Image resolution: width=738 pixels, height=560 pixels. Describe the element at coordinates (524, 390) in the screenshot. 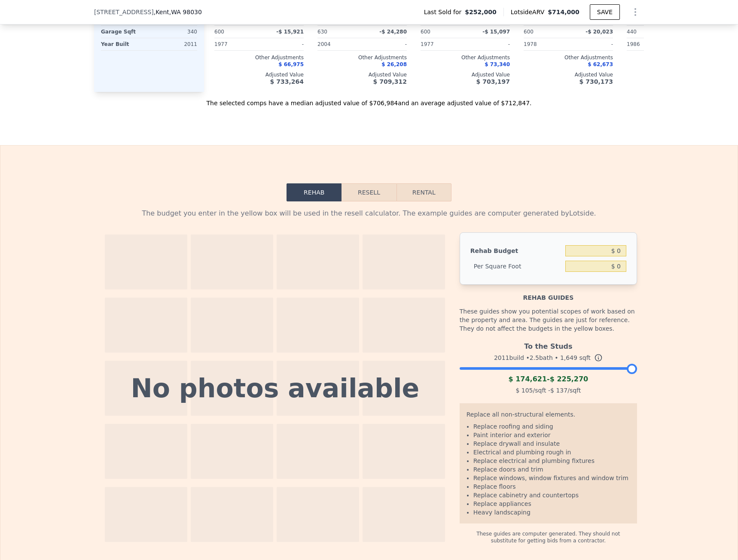

I see `span: $ 105` at that location.